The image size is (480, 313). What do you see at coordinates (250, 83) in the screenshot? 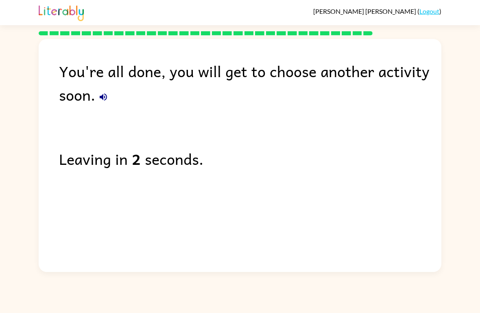
I see `div: You're all done, you will get to choose another activity soon.` at bounding box center [250, 83].